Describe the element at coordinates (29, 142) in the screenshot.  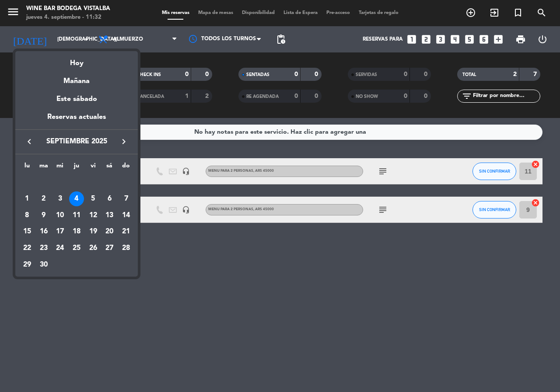
I see `i: keyboard_arrow_left` at that location.